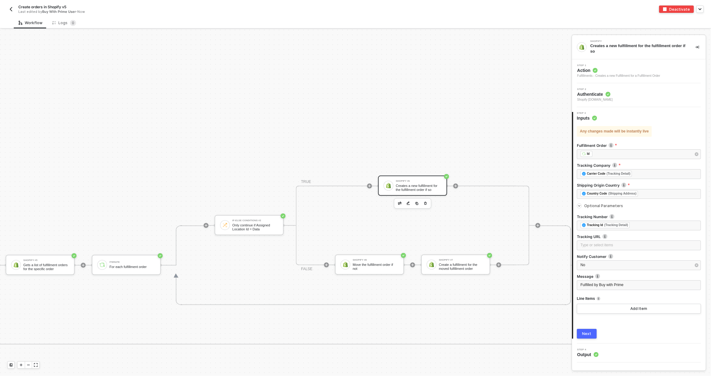 This screenshot has height=376, width=711. What do you see at coordinates (59, 12) in the screenshot?
I see `span: Buy With Prime User` at bounding box center [59, 12].